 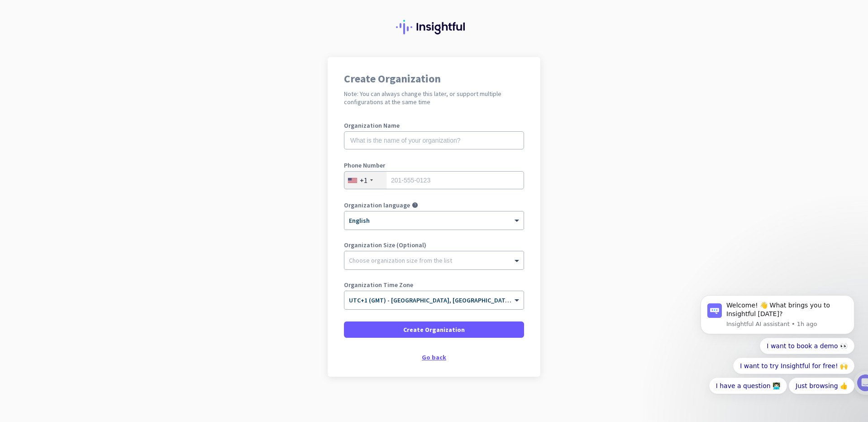 I want to click on p: Message from Insightful AI assistant, sent 1h ago, so click(x=100, y=97).